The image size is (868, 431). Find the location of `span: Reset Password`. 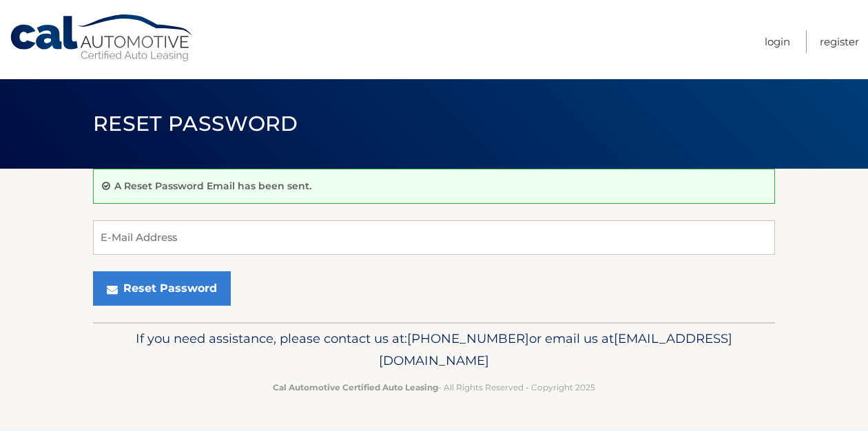

span: Reset Password is located at coordinates (195, 123).